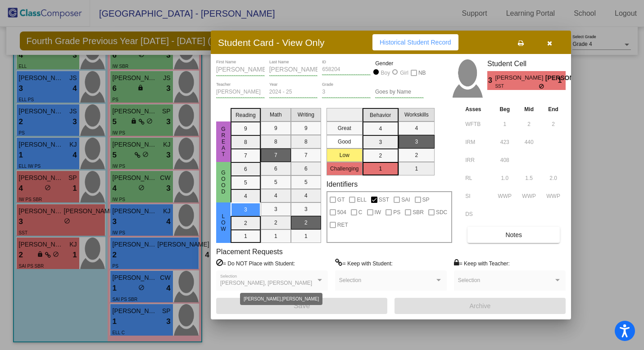 The width and height of the screenshot is (644, 350). What do you see at coordinates (343, 225) in the screenshot?
I see `span: RET` at bounding box center [343, 225].